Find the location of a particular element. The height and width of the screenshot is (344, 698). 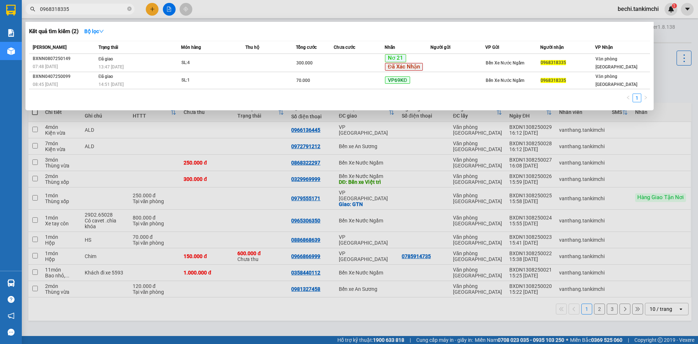

a: 1 is located at coordinates (637, 98).